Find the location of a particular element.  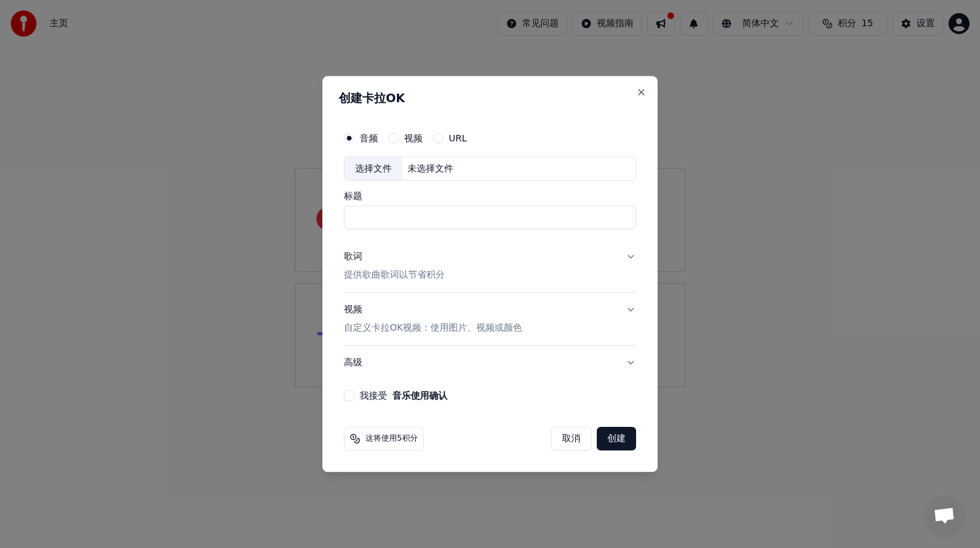

div: 选择文件 is located at coordinates (374, 169).